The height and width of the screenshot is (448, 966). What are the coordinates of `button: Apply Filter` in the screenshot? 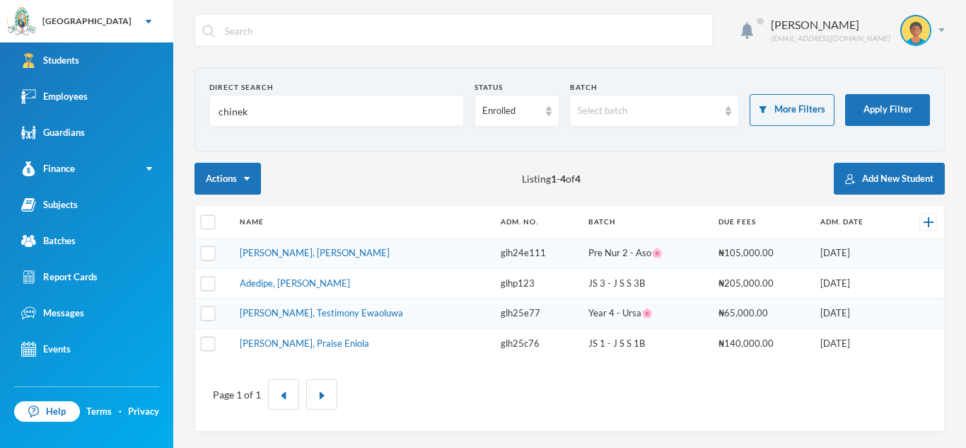 It's located at (888, 110).